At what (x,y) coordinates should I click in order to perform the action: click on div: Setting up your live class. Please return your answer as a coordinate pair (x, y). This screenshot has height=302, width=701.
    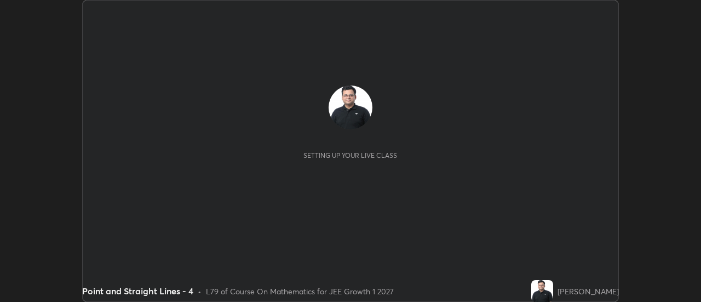
    Looking at the image, I should click on (350, 155).